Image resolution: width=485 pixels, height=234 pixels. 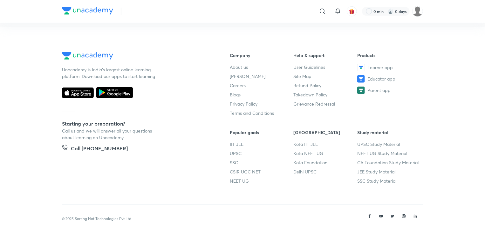 What do you see at coordinates (361, 90) in the screenshot?
I see `img: Parent app` at bounding box center [361, 90].